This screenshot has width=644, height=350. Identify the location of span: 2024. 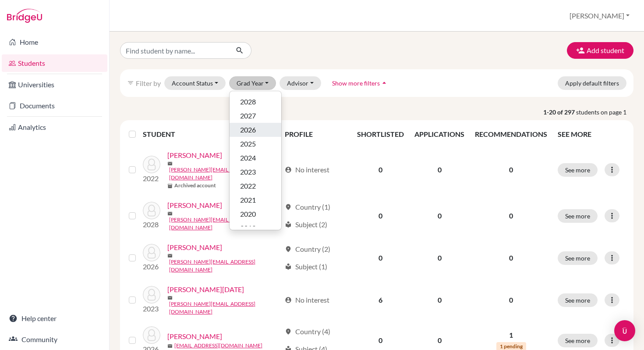
(248, 158).